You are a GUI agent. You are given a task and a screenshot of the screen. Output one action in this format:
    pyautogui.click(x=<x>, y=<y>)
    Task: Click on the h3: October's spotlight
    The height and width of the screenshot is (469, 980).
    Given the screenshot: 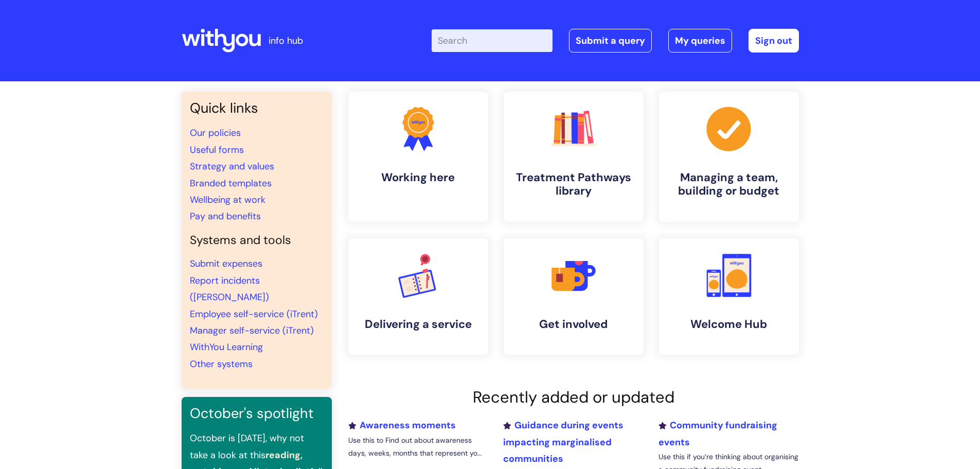 What is the action you would take?
    pyautogui.click(x=257, y=413)
    